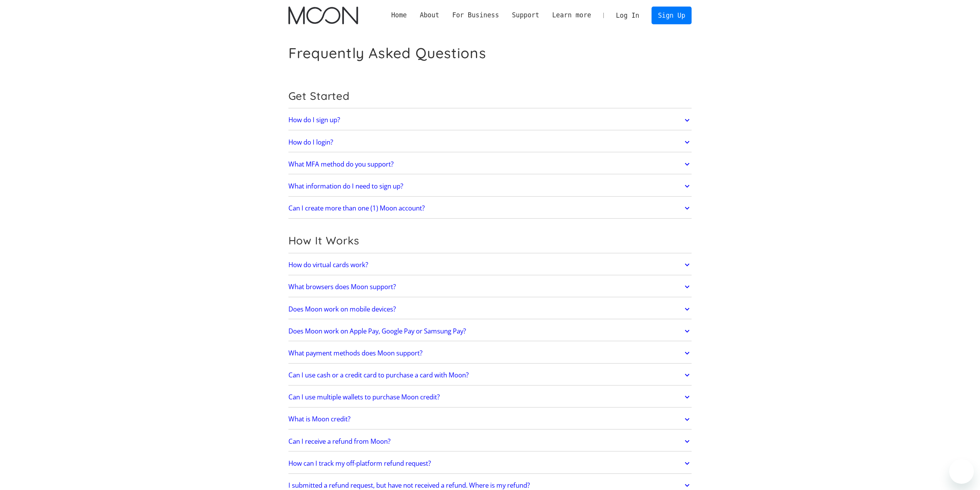 This screenshot has height=490, width=980. I want to click on h2: How do I login?, so click(311, 142).